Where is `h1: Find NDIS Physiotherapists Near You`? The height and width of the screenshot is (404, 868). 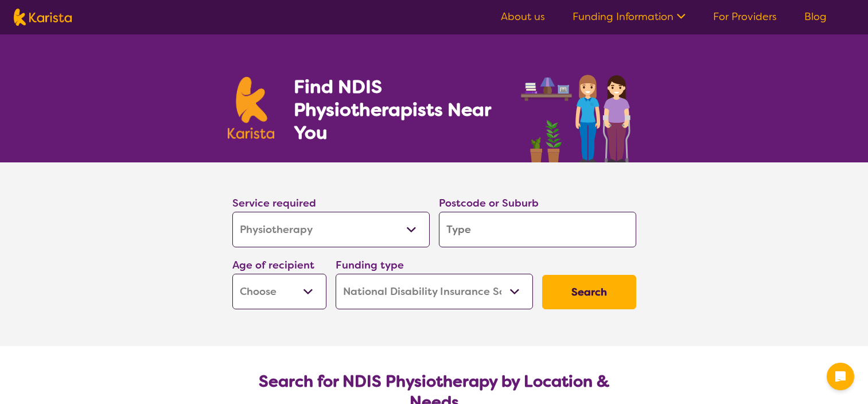
h1: Find NDIS Physiotherapists Near You is located at coordinates (400, 110).